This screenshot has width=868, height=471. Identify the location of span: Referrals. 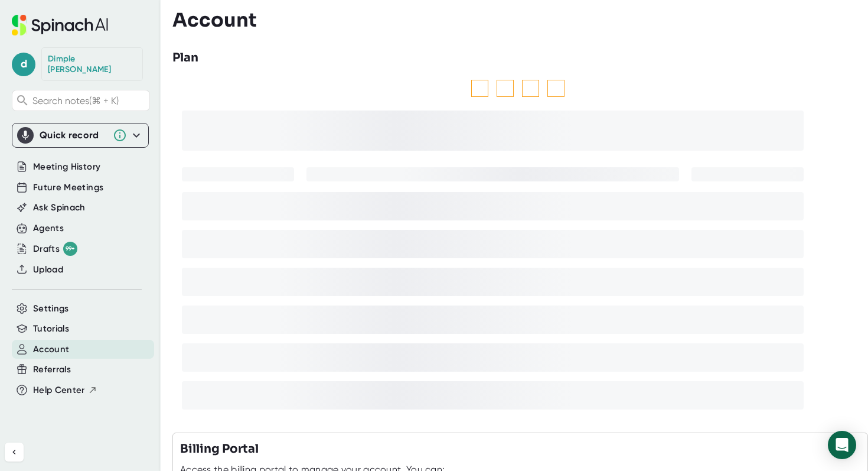
(52, 369).